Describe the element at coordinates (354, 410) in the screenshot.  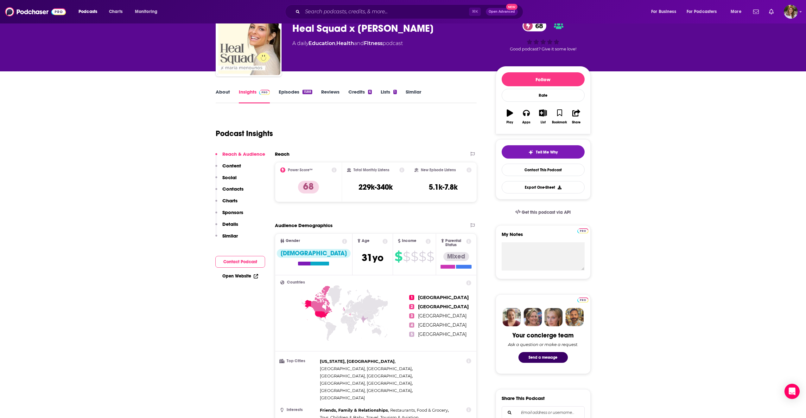
I see `span: Friends, Family & Relationships` at that location.